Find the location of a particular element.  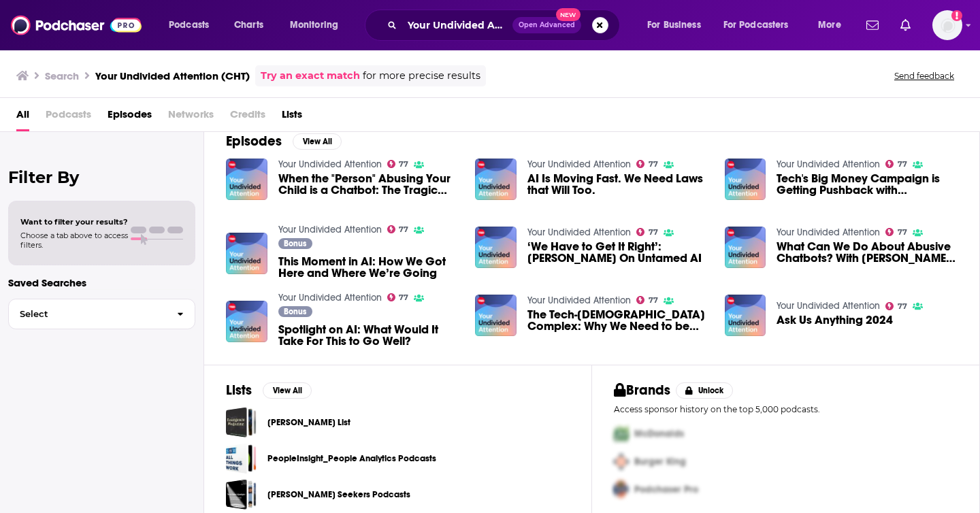

img: First Pro Logo is located at coordinates (622, 433).